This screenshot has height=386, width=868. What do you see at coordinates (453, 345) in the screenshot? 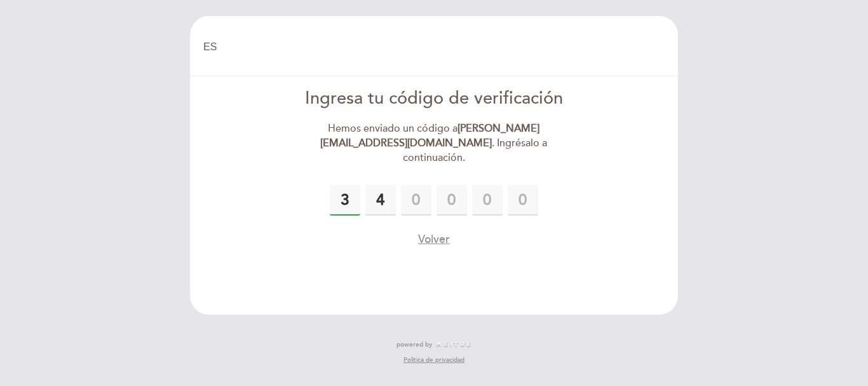
I see `img: MEITRE` at bounding box center [453, 345].